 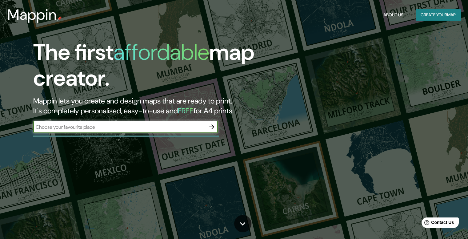 I want to click on h2: Mappin lets you create and design maps that are ready to print. It's completely personalised, eas..., so click(x=150, y=106).